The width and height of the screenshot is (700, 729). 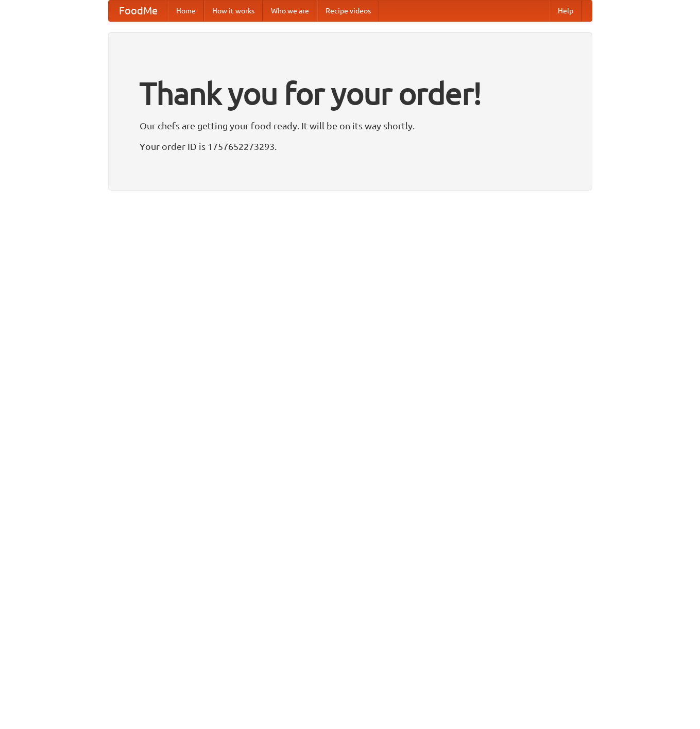 What do you see at coordinates (350, 93) in the screenshot?
I see `h1: Thank you for your order!` at bounding box center [350, 93].